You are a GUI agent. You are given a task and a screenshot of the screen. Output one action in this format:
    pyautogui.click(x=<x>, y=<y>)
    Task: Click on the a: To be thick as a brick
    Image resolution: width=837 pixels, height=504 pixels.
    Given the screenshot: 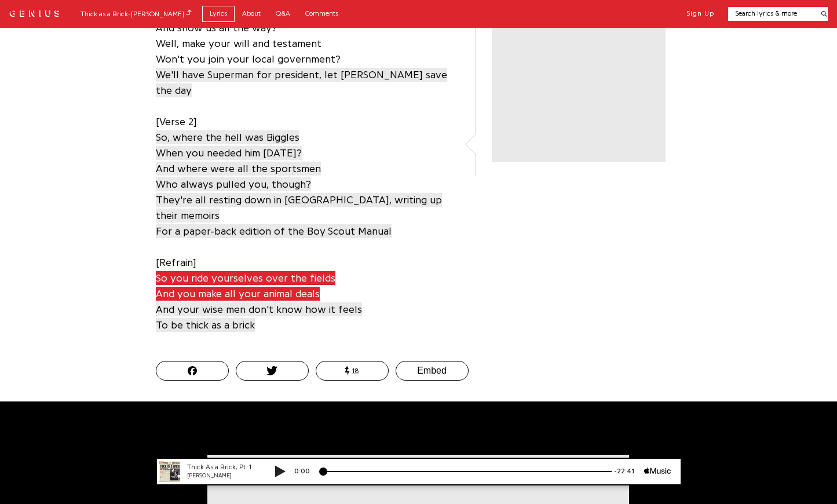 What is the action you would take?
    pyautogui.click(x=205, y=324)
    